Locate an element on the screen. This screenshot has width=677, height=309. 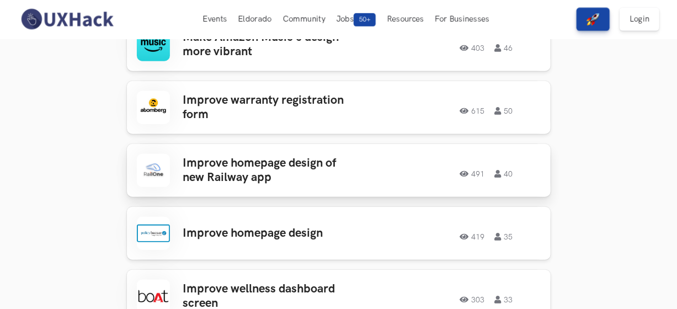
a: Login is located at coordinates (639, 19).